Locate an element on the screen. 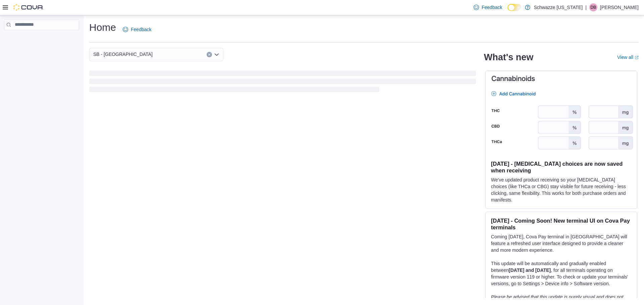 Image resolution: width=644 pixels, height=305 pixels. a: View allExternal link is located at coordinates (628, 57).